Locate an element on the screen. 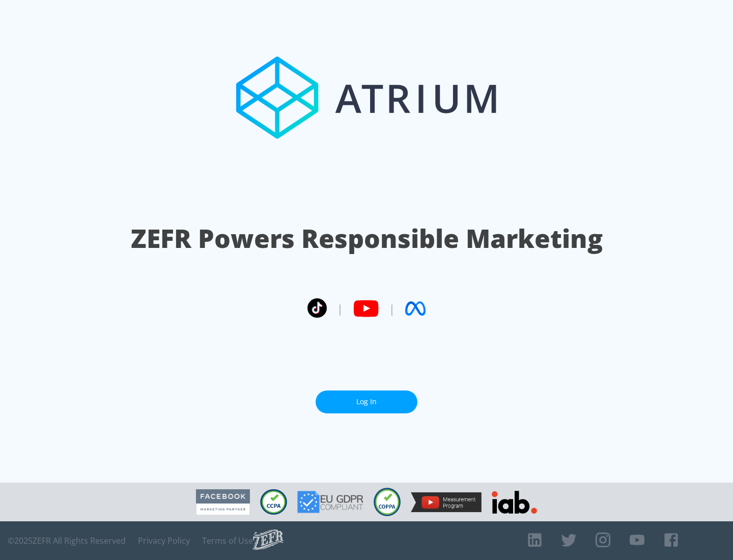  a: Privacy Policy is located at coordinates (164, 541).